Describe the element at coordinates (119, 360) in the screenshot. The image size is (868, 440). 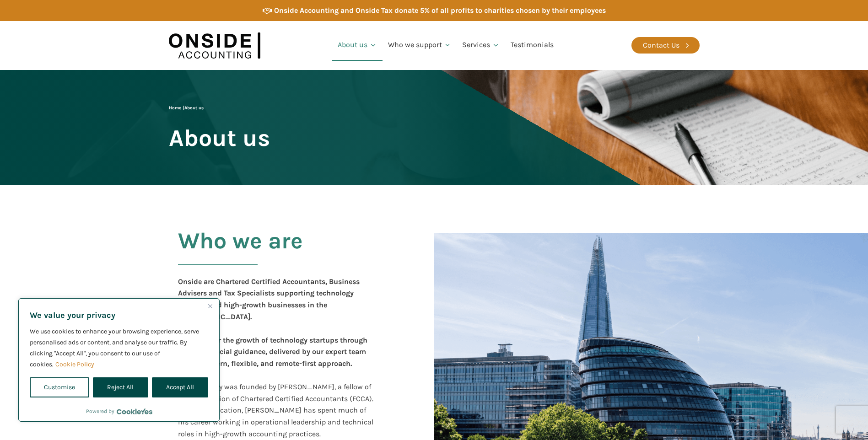
I see `div: We value your privacy` at that location.